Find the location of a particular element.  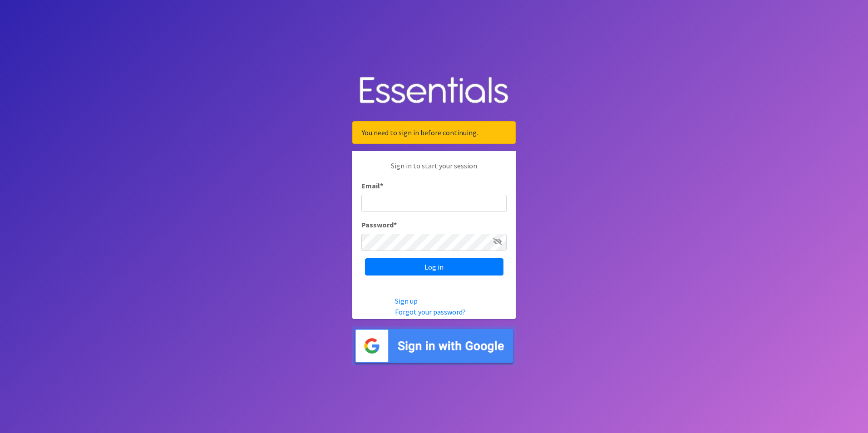

input: Log in is located at coordinates (434, 267).